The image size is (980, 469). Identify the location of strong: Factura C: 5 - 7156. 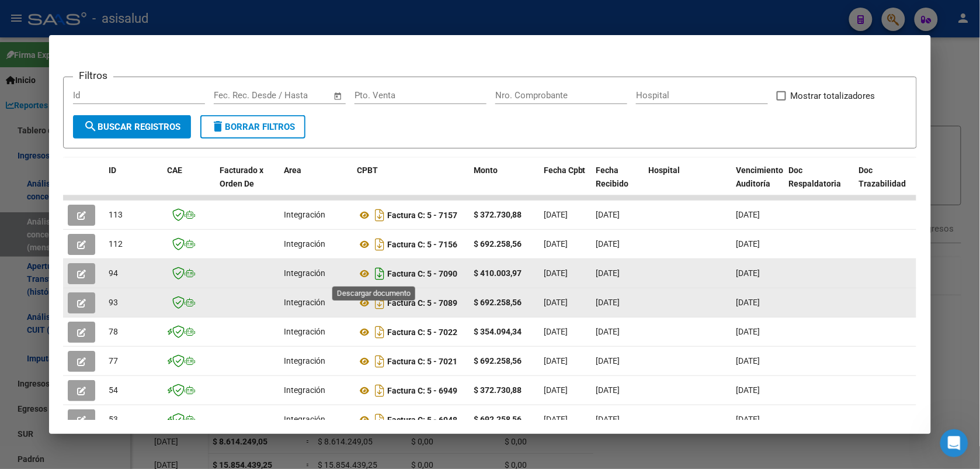
(422, 244).